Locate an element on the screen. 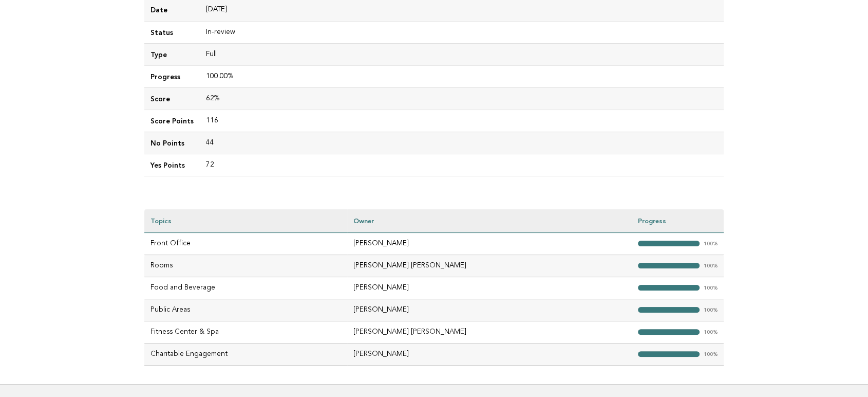 This screenshot has height=397, width=868. td: Public Areas is located at coordinates (246, 310).